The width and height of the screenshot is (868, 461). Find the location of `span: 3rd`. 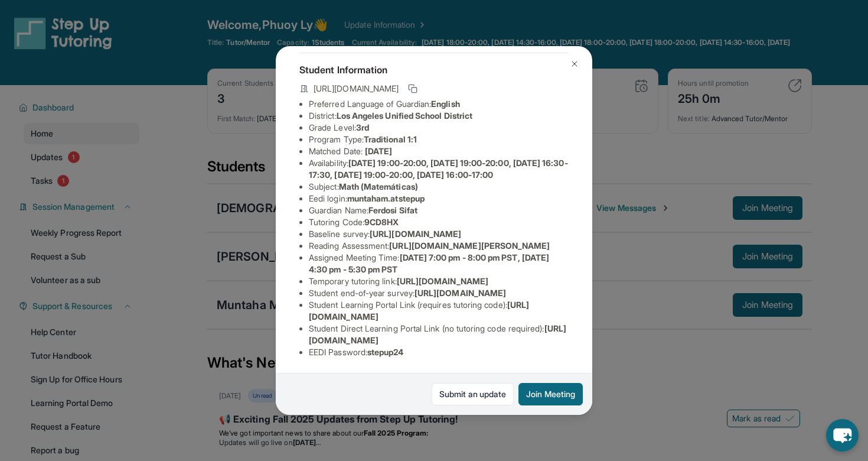

span: 3rd is located at coordinates (363, 127).